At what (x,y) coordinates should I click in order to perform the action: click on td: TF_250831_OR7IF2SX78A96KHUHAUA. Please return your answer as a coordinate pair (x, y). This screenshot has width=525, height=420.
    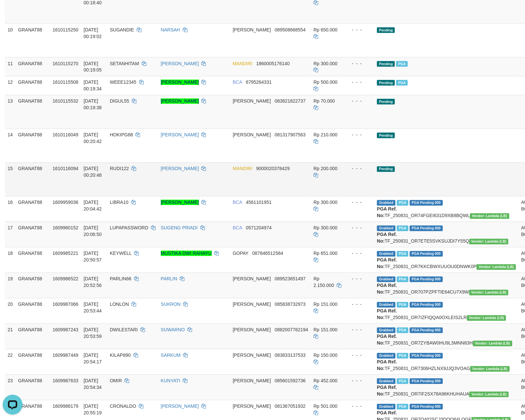
    Looking at the image, I should click on (447, 387).